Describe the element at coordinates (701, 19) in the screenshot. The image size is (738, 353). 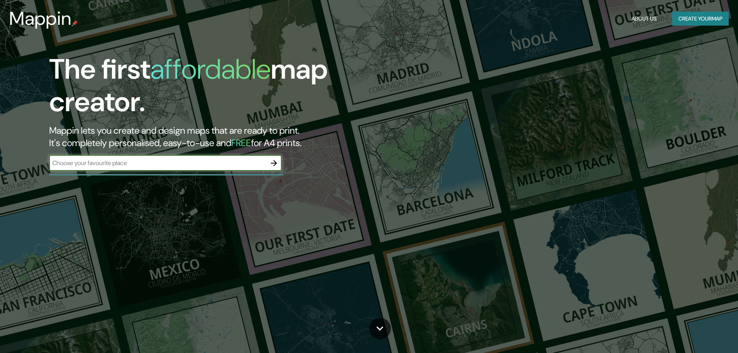
I see `button: Create yourmap` at that location.